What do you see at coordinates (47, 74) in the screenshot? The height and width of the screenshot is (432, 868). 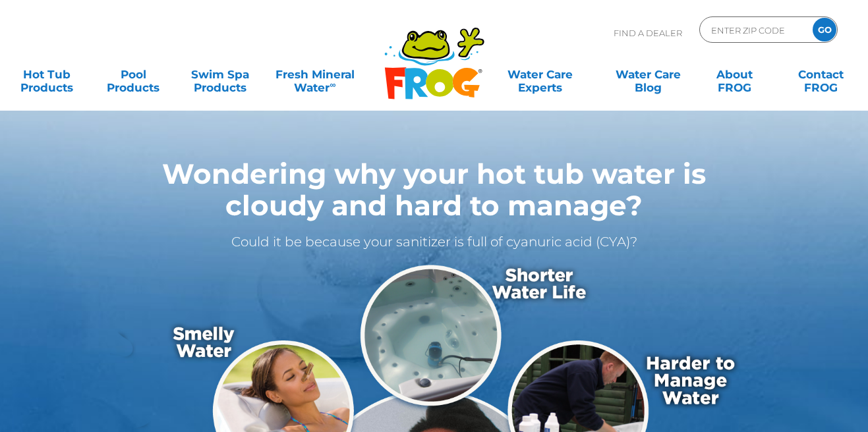 I see `a: Hot TubProducts` at bounding box center [47, 74].